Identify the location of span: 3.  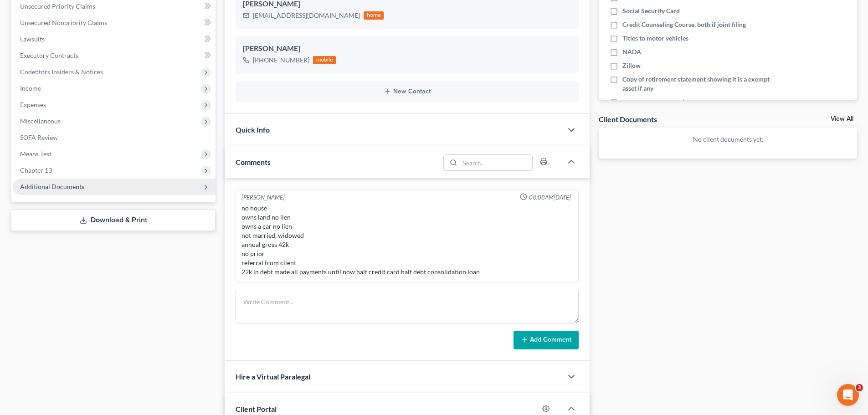
(859, 388).